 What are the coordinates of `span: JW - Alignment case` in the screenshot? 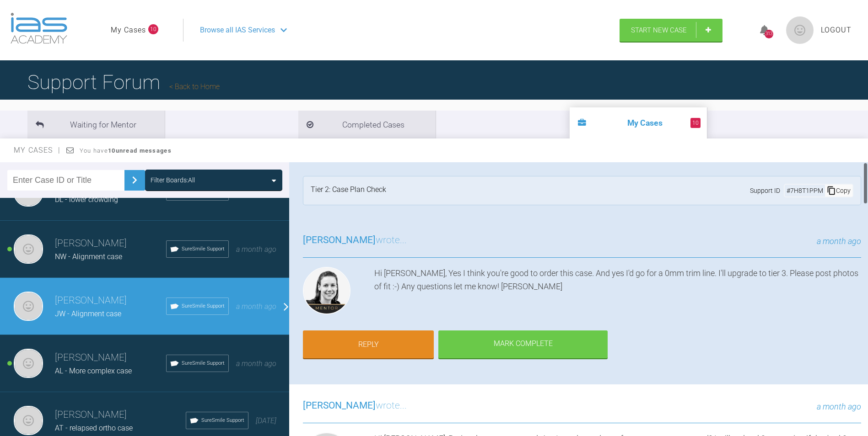 It's located at (88, 313).